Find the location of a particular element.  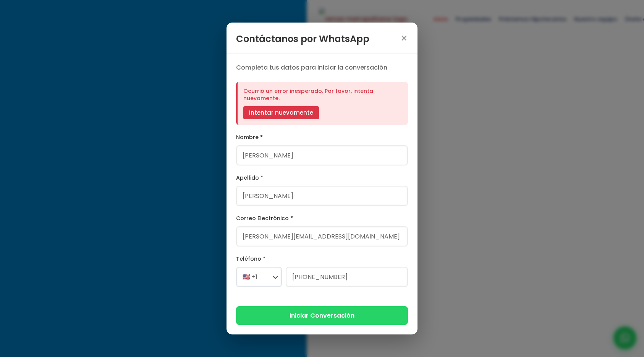

div: Ocurrió un error inesperado. Por favor, intenta nuevamente. is located at coordinates (322, 103).